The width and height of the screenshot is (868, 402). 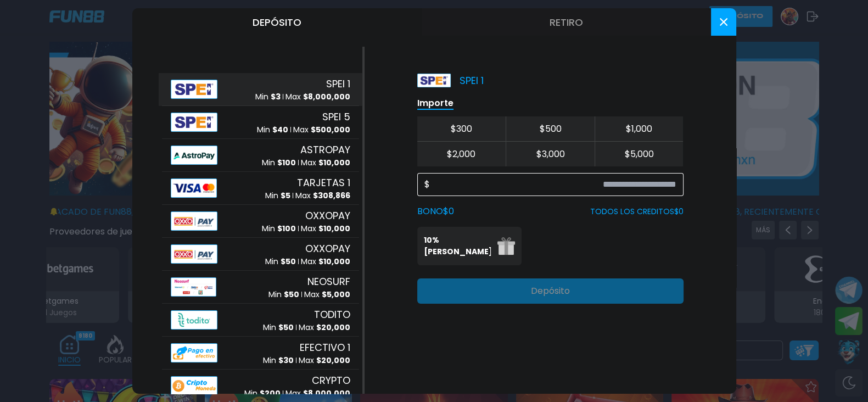 I want to click on button: AlipayOXXOPAYMin $50Max $10,000, so click(x=260, y=254).